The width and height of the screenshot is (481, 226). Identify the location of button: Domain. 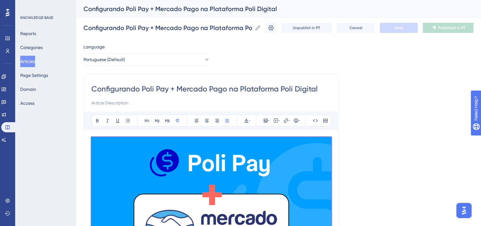
(28, 89).